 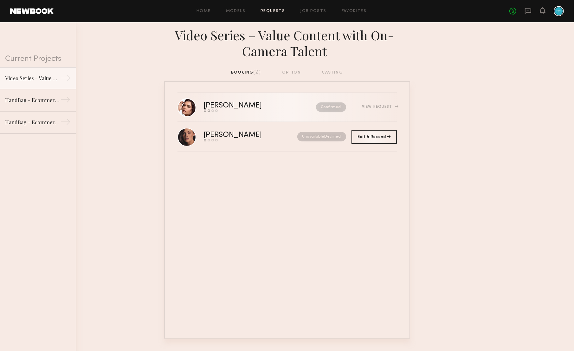 I want to click on a: Models, so click(x=236, y=11).